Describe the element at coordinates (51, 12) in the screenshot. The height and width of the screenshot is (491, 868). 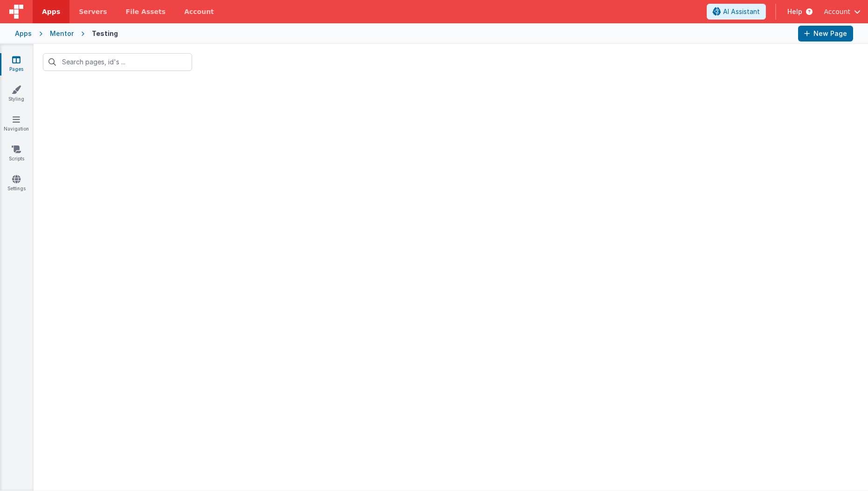
I see `span: Apps` at that location.